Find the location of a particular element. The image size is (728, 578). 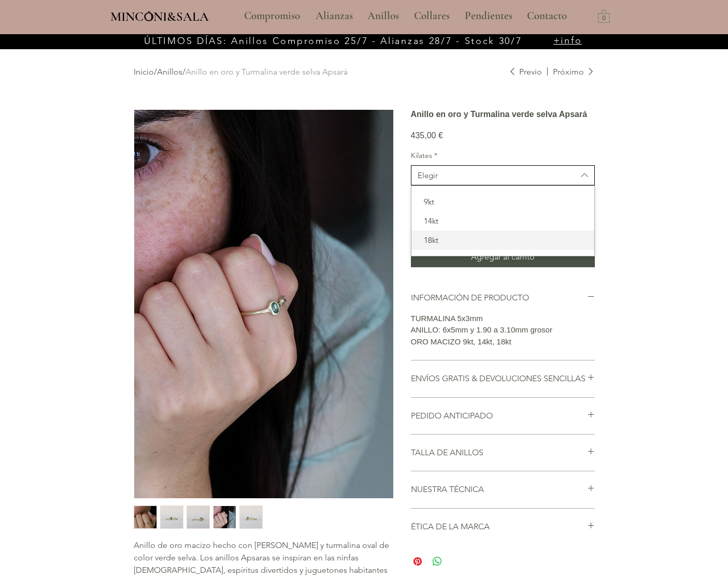

p: Alianzas is located at coordinates (334, 16).